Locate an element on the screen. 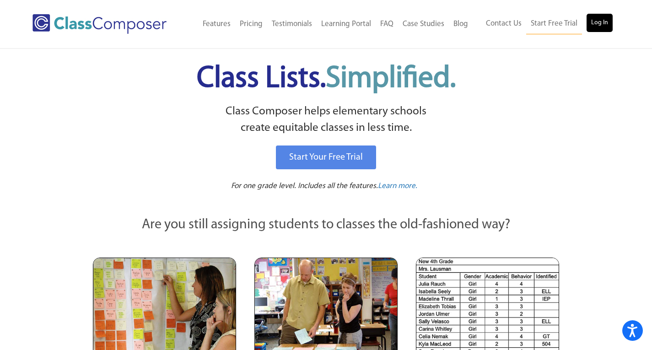 This screenshot has width=652, height=350. span: Learn more. is located at coordinates (397, 186).